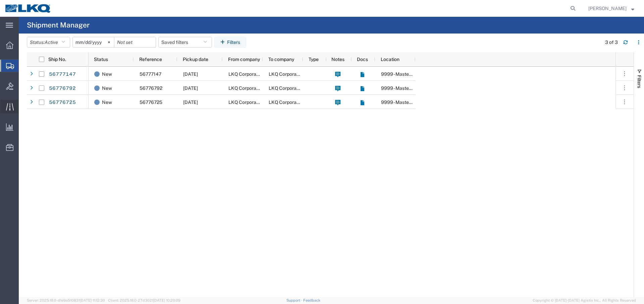  I want to click on div: 3 of 3, so click(612, 42).